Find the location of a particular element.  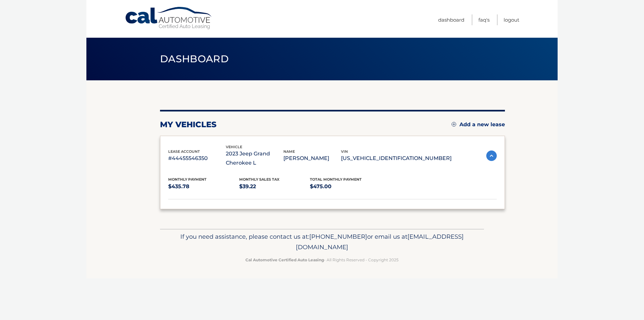

strong: Cal Automotive Certified Auto Leasing is located at coordinates (285, 259).